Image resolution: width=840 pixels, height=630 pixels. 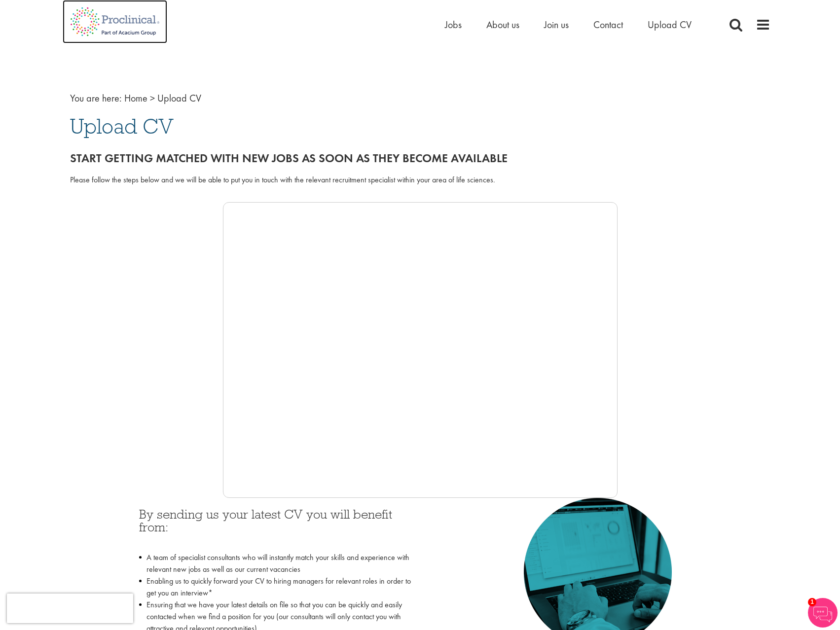 I want to click on span: 1, so click(x=812, y=602).